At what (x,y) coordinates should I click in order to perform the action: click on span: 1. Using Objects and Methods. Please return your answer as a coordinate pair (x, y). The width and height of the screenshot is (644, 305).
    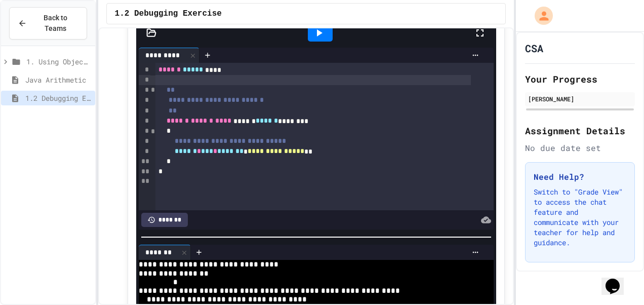
    Looking at the image, I should click on (58, 61).